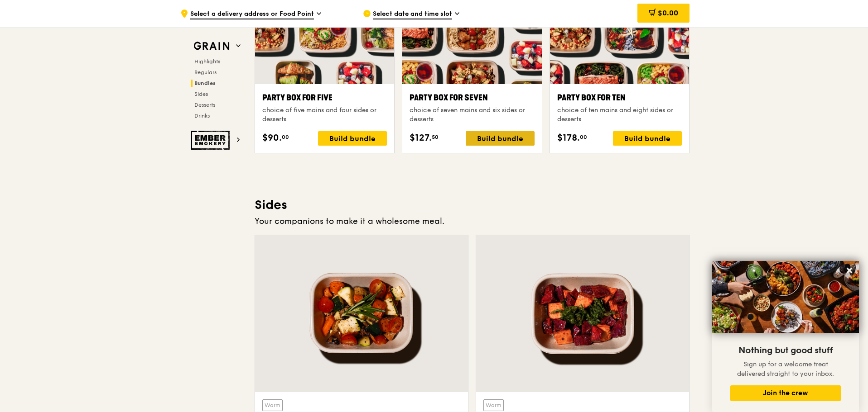 The width and height of the screenshot is (868, 412). What do you see at coordinates (619, 115) in the screenshot?
I see `div: choice of ten mains and eight sides or desserts` at bounding box center [619, 115].